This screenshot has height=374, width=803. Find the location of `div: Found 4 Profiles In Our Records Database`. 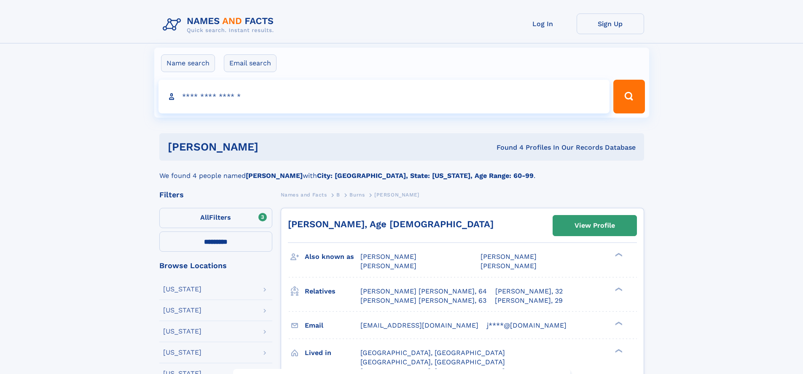

div: Found 4 Profiles In Our Records Database is located at coordinates (506, 147).